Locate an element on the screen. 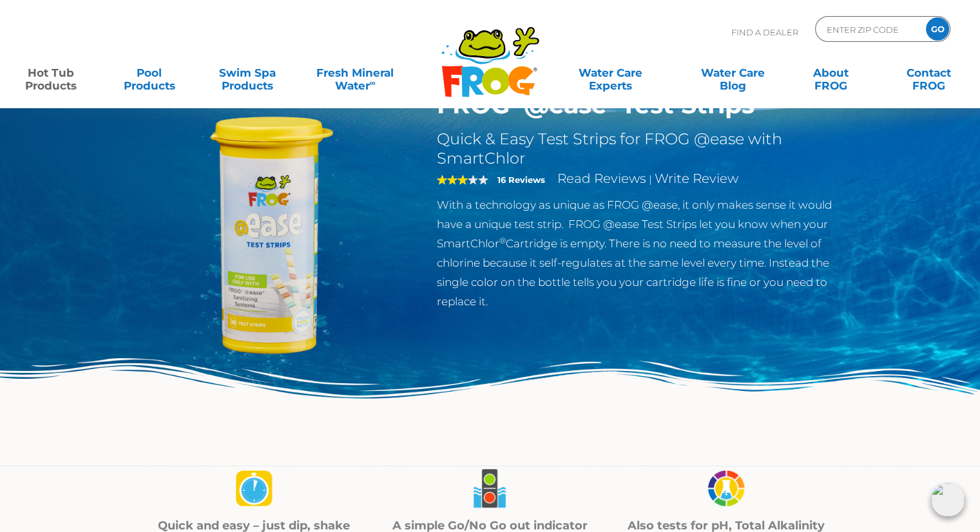  a: Write Review is located at coordinates (696, 178).